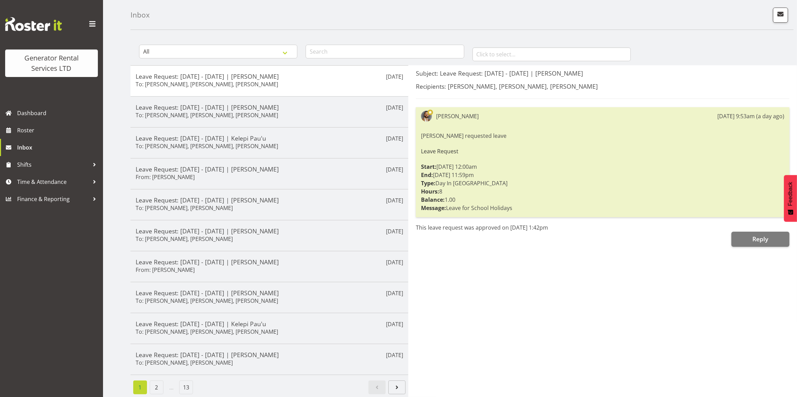  Describe the element at coordinates (427, 175) in the screenshot. I see `strong: End:` at that location.